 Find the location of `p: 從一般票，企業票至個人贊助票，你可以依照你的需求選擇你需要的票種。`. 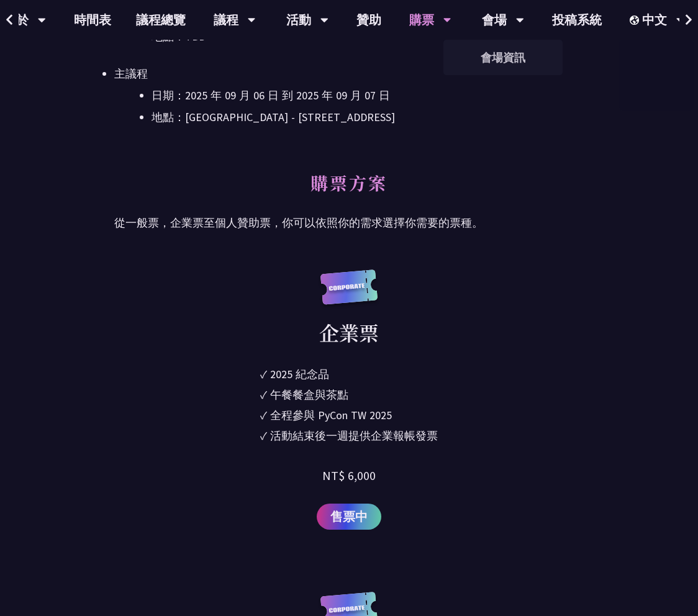

p: 從一般票，企業票至個人贊助票，你可以依照你的需求選擇你需要的票種。 is located at coordinates (349, 223).